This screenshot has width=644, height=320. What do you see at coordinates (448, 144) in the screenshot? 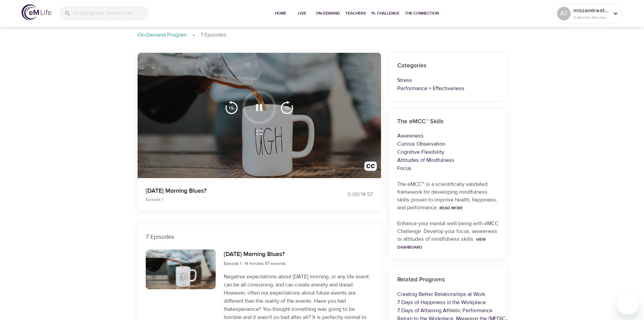
I see `p: Curious Observation` at bounding box center [448, 144].